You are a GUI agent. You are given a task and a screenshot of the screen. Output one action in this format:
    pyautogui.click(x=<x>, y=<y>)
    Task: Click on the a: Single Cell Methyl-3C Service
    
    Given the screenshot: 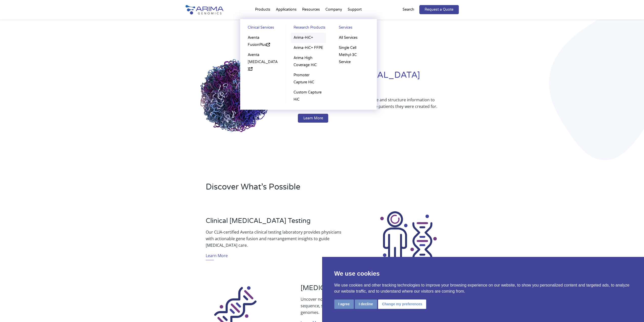 What is the action you would take?
    pyautogui.click(x=354, y=55)
    